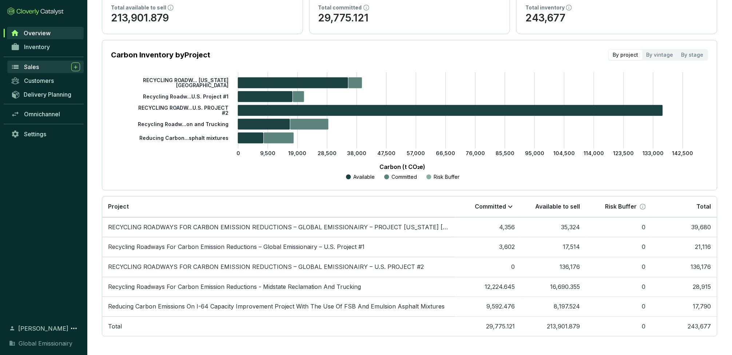  What do you see at coordinates (402, 167) in the screenshot?
I see `p: Carbon (t CO₂e)` at bounding box center [402, 167].